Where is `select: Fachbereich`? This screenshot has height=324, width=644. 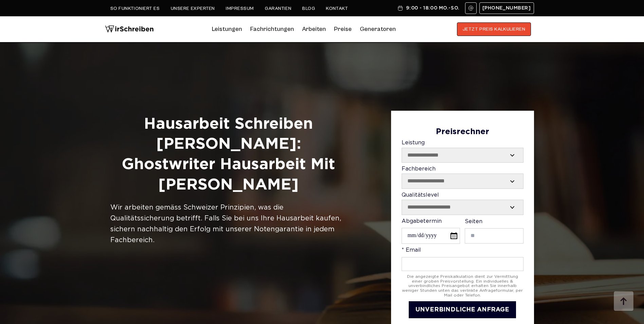 select: Fachbereich is located at coordinates (463, 181).